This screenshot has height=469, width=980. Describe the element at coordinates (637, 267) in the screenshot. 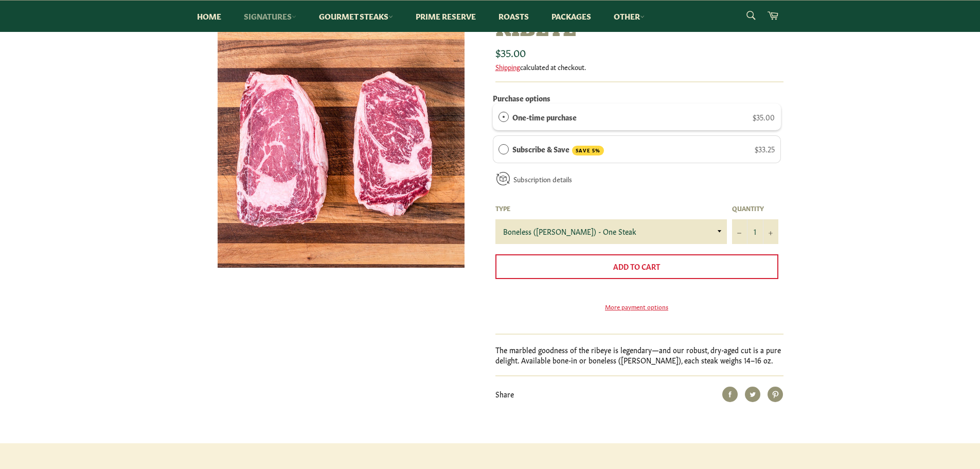

I see `button: Add to Cart` at that location.